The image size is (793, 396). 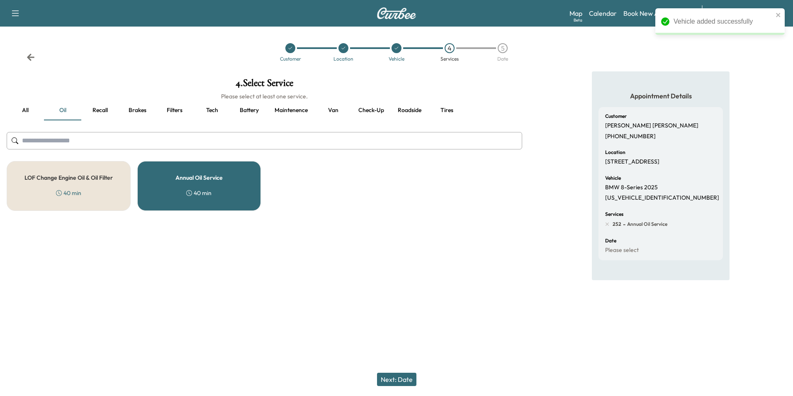 What do you see at coordinates (249, 110) in the screenshot?
I see `button: Battery` at bounding box center [249, 110].